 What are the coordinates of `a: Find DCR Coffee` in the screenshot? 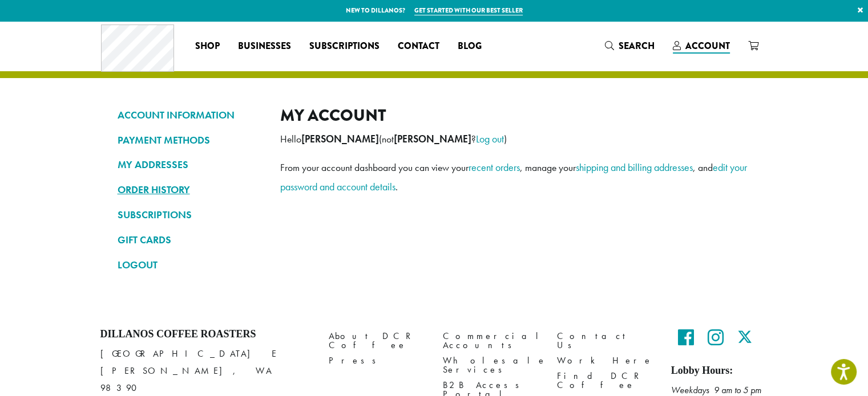 It's located at (605, 381).